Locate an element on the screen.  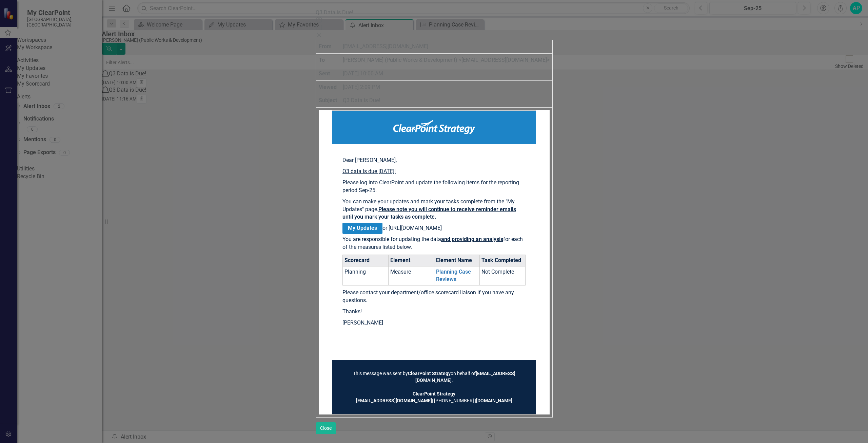
p: You are responsible for updating the data for each of the measures listed below. is located at coordinates (434, 244).